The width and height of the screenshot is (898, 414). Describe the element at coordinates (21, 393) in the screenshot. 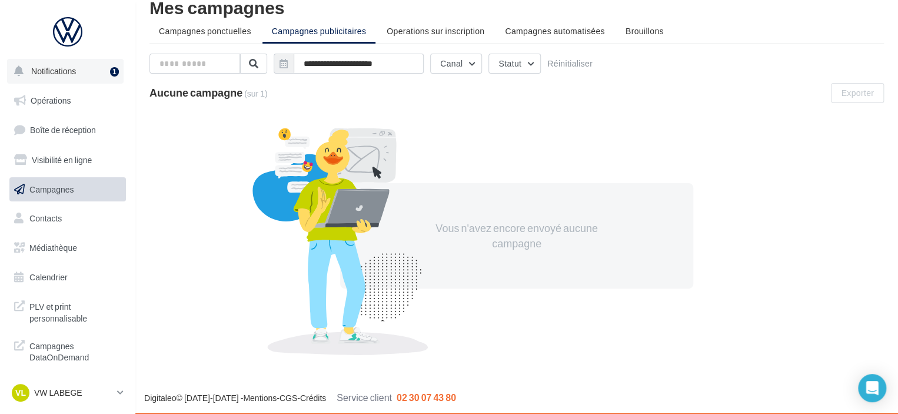

I see `span: VL` at that location.